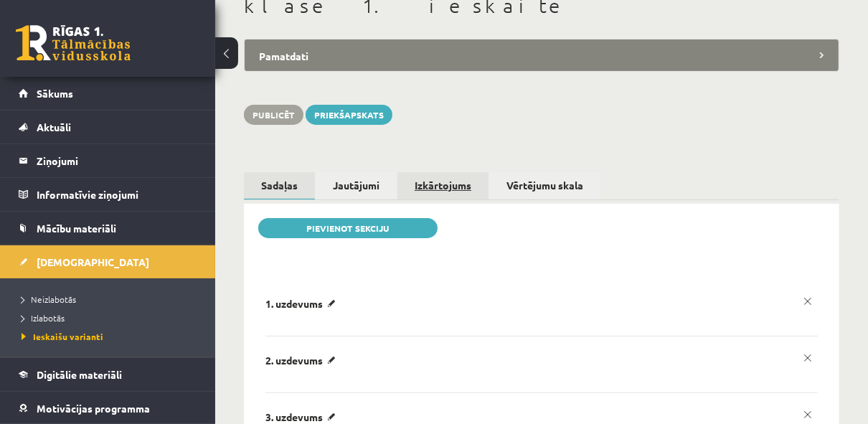  What do you see at coordinates (303, 416) in the screenshot?
I see `p: 3. uzdevums` at bounding box center [303, 416].